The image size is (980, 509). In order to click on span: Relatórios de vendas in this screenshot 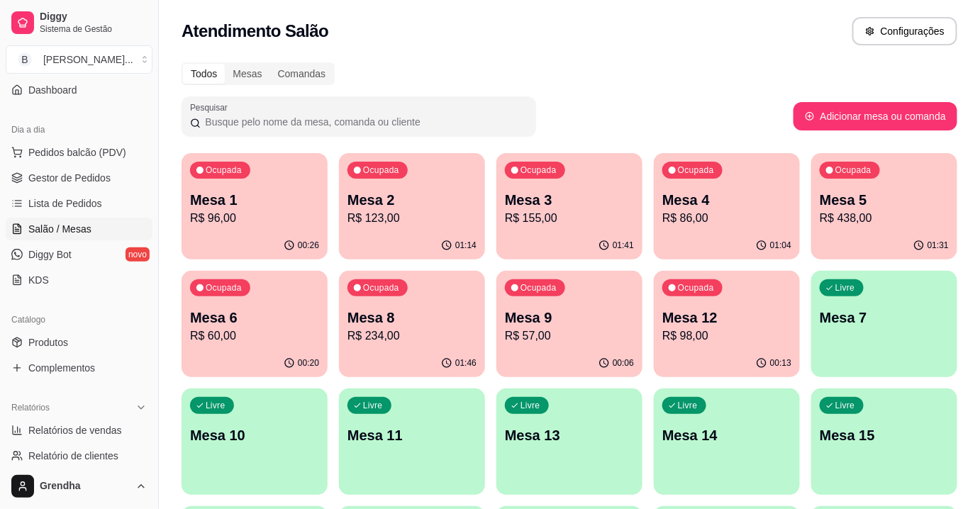, I will do `click(75, 430)`.